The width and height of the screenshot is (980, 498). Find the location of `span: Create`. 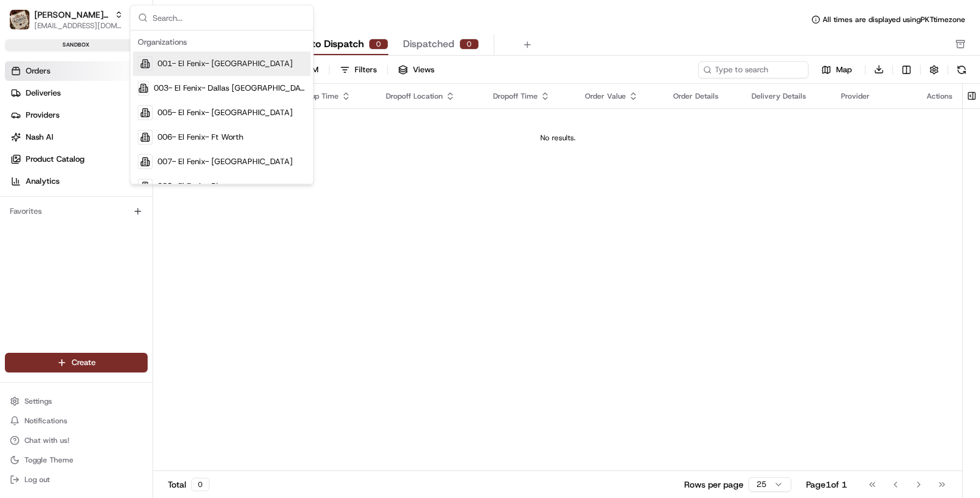

span: Create is located at coordinates (83, 363).